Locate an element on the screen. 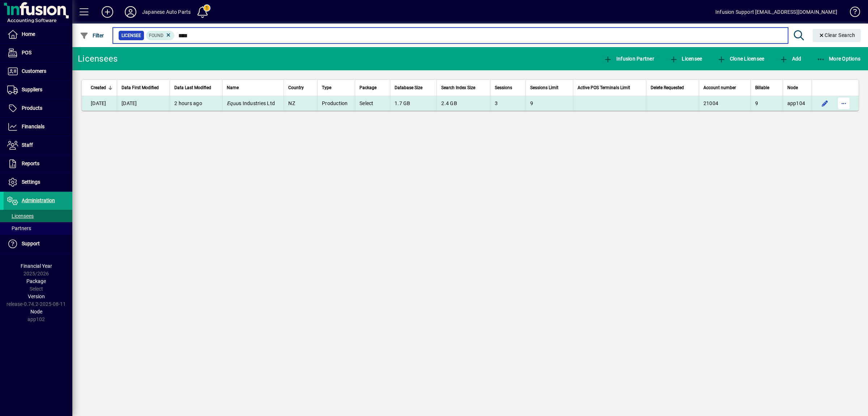  button: Licensee is located at coordinates (686, 59).